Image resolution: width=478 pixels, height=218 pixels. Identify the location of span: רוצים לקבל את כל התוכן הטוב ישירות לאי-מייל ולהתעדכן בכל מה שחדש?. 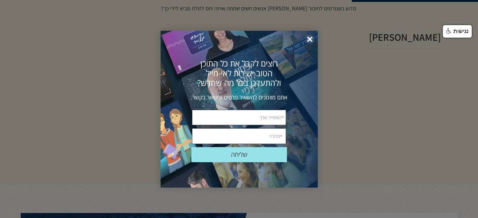
(239, 73).